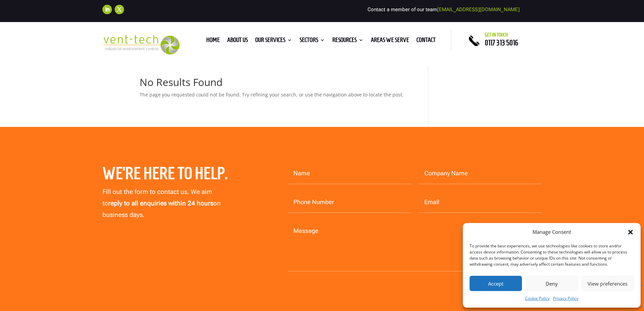 Image resolution: width=644 pixels, height=311 pixels. What do you see at coordinates (173, 175) in the screenshot?
I see `h2: We’re here to help.` at bounding box center [173, 175].